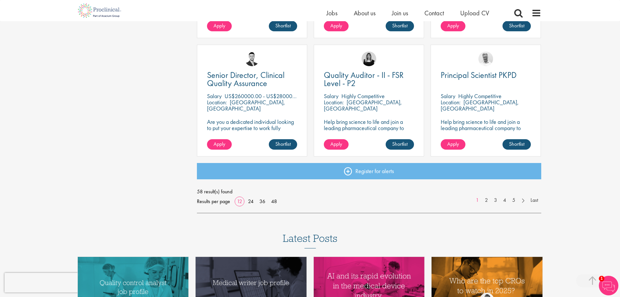 The height and width of the screenshot is (297, 620). I want to click on a: 2, so click(486, 200).